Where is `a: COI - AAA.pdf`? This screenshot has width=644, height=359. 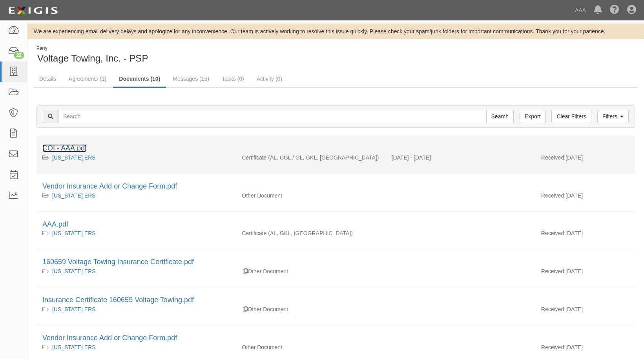 a: COI - AAA.pdf is located at coordinates (65, 148).